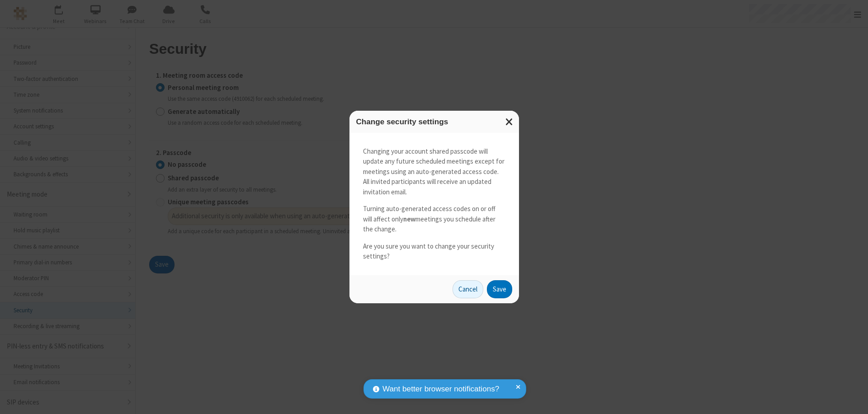 Image resolution: width=868 pixels, height=414 pixels. I want to click on button: Close modal, so click(510, 122).